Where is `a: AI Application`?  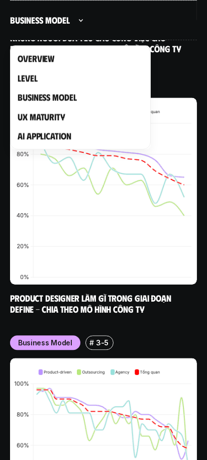 a: AI Application is located at coordinates (44, 136).